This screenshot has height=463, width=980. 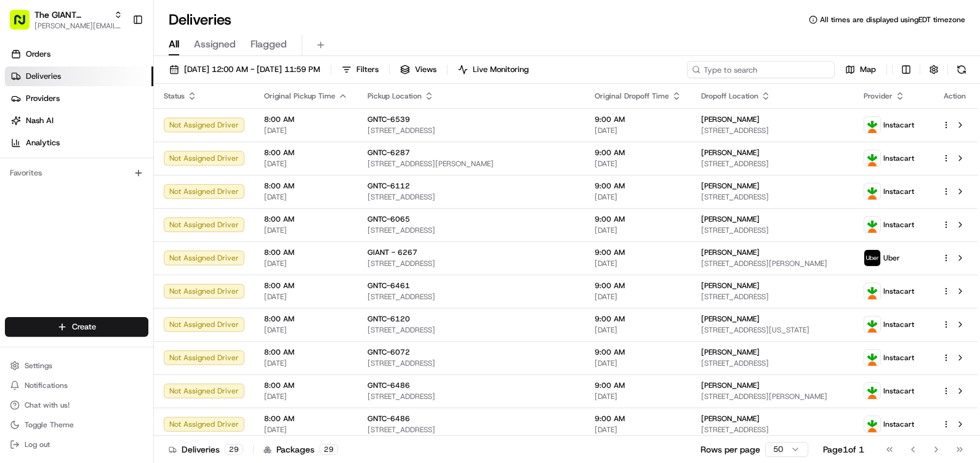 What do you see at coordinates (122, 124) in the screenshot?
I see `div: Start new chat` at bounding box center [122, 124].